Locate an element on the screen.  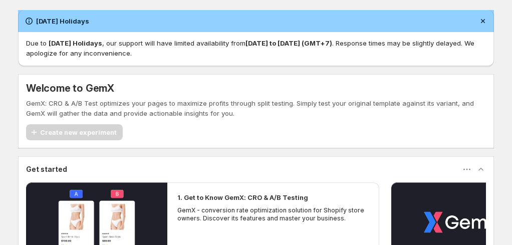
p: GemX: CRO & A/B Test optimizes your pages to maximize profits through split testing. Simply test ... is located at coordinates (256, 108).